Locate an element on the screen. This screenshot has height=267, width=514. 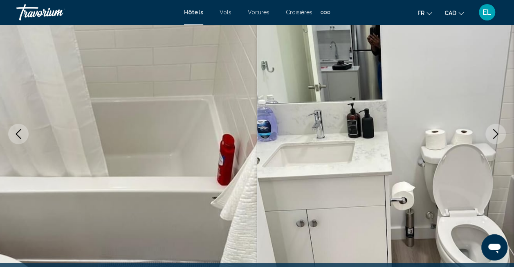
button: Change currency is located at coordinates (455, 13).